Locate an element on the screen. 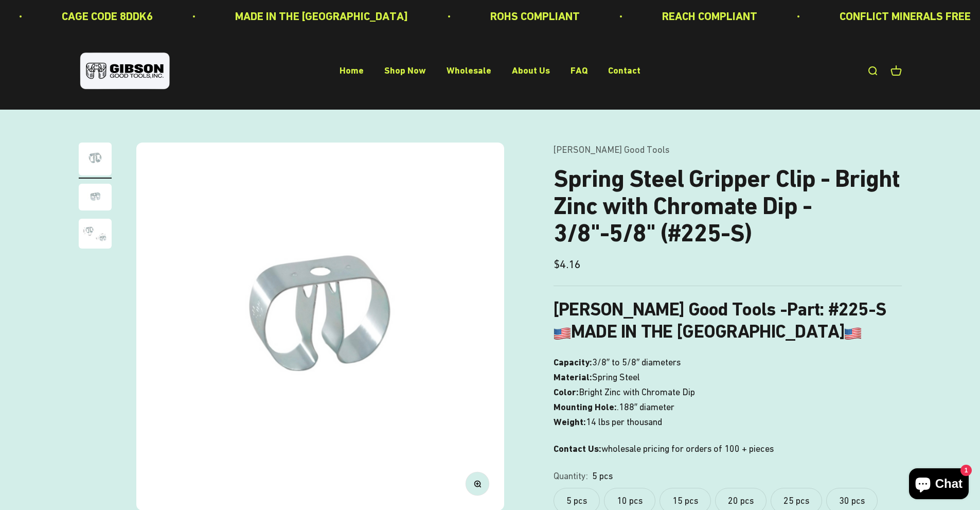 The width and height of the screenshot is (980, 510). a: Contact is located at coordinates (624, 71).